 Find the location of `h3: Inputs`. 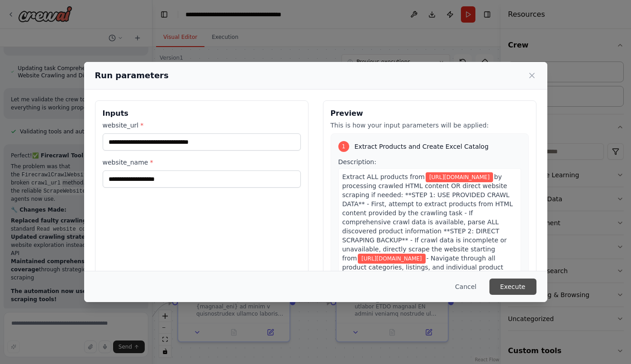

h3: Inputs is located at coordinates (202, 114).